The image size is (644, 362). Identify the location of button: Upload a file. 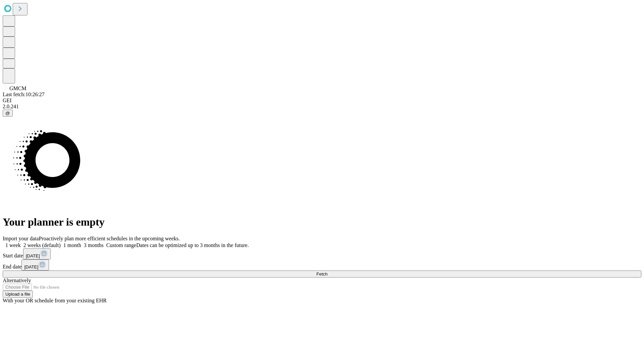
(18, 294).